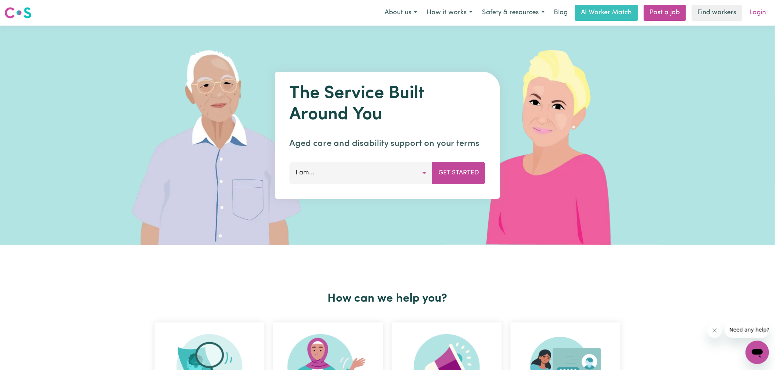  I want to click on button: I am..., so click(361, 173).